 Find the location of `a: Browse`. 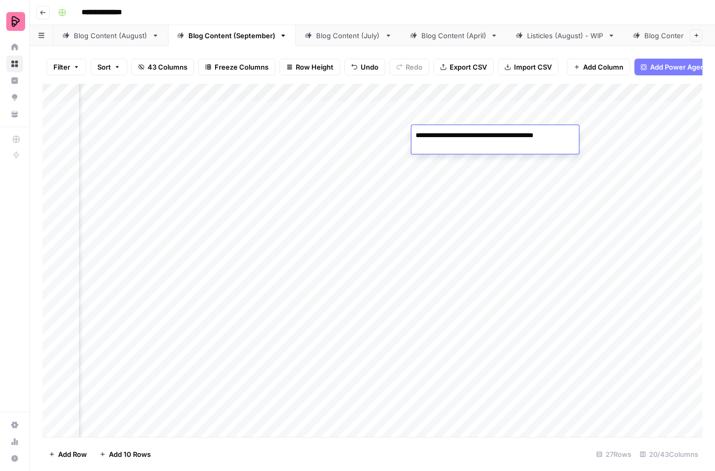

a: Browse is located at coordinates (15, 64).